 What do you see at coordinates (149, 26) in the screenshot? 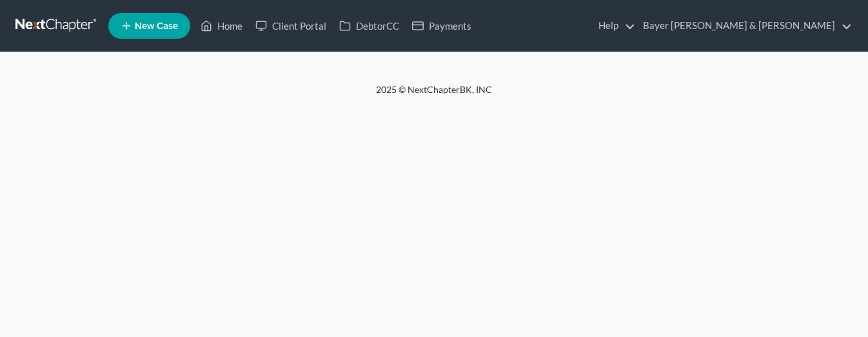
I see `new-legal-case-button: New Case` at bounding box center [149, 26].